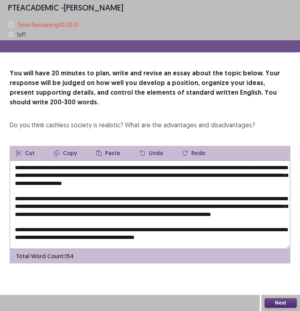 The width and height of the screenshot is (300, 311). Describe the element at coordinates (132, 125) in the screenshot. I see `div: Do you think cashless society is realistic? What are the advantages and disadvantages?` at that location.